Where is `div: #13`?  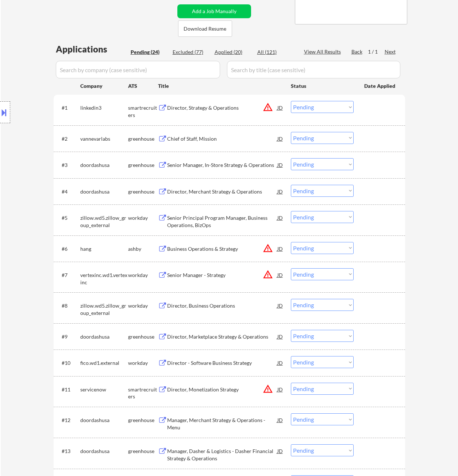
div: #13 is located at coordinates (68, 451).